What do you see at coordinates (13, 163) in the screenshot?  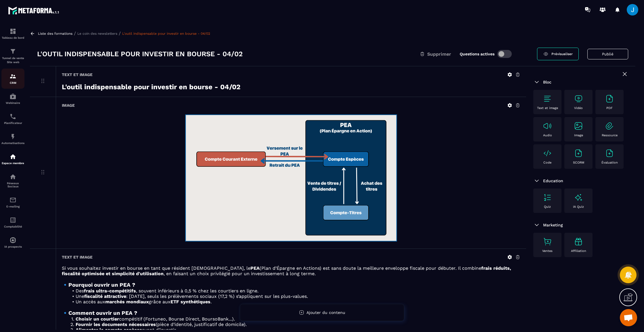 I see `p: Espace membre` at bounding box center [13, 163].